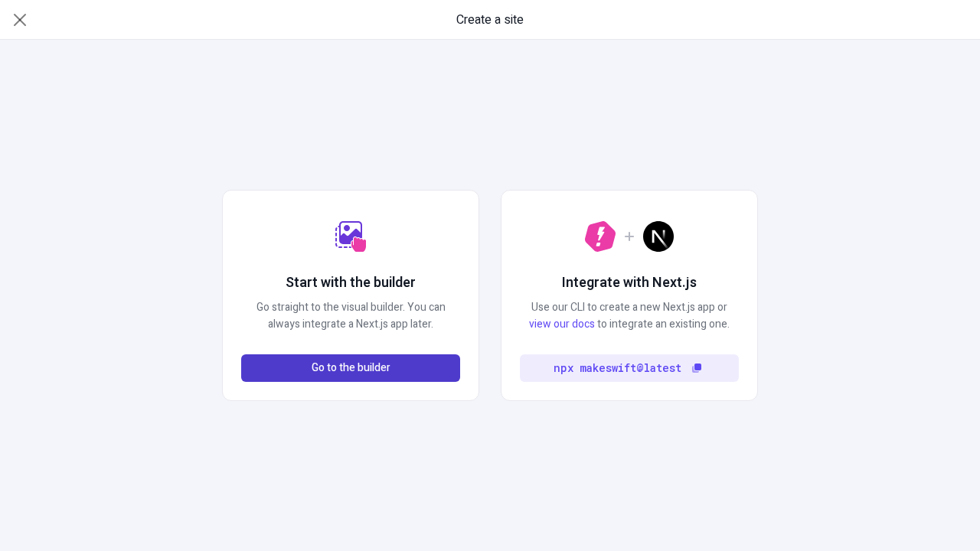  Describe the element at coordinates (629, 283) in the screenshot. I see `h2: Integrate with Next.js` at that location.